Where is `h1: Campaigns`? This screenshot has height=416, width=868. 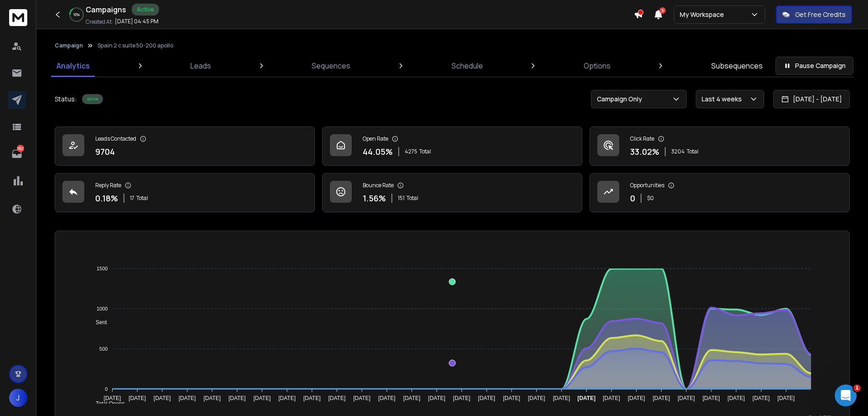
h1: Campaigns is located at coordinates (106, 10).